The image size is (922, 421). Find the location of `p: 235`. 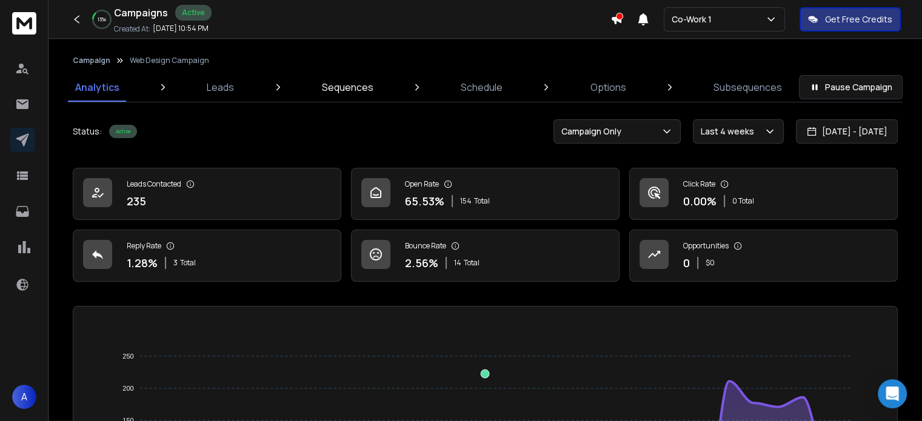

p: 235 is located at coordinates (136, 201).